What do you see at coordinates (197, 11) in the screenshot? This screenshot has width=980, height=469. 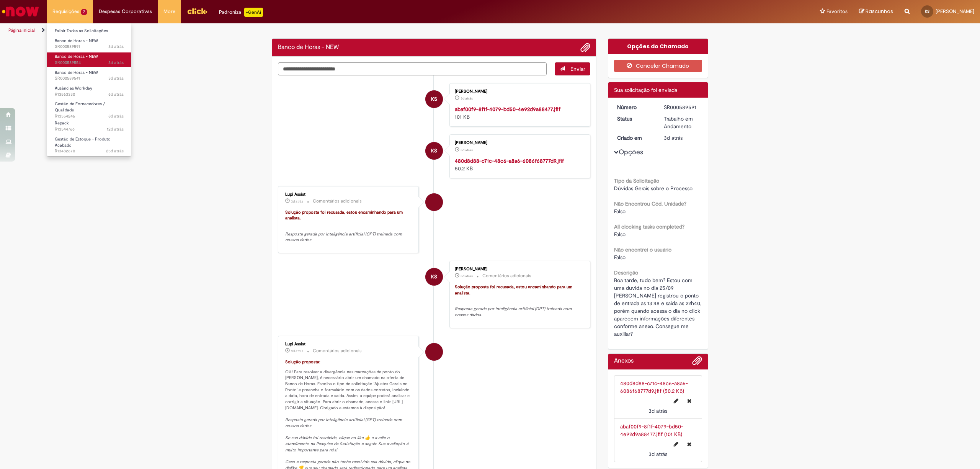 I see `img: click_logo_yellow_360x200.png` at bounding box center [197, 11].